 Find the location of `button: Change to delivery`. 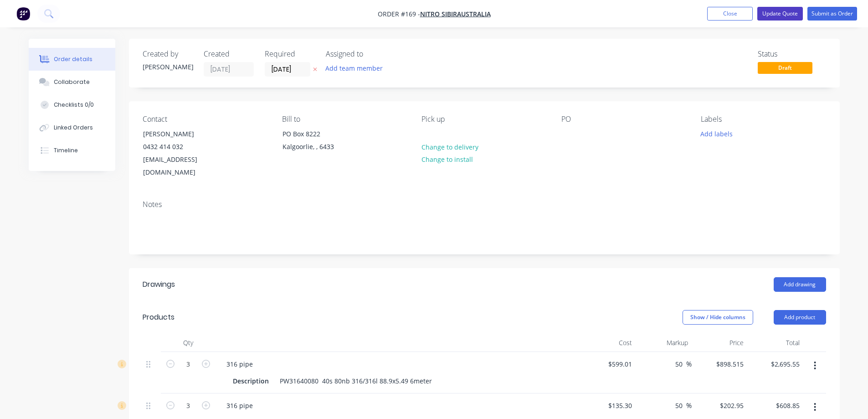

button: Change to delivery is located at coordinates (450, 146).